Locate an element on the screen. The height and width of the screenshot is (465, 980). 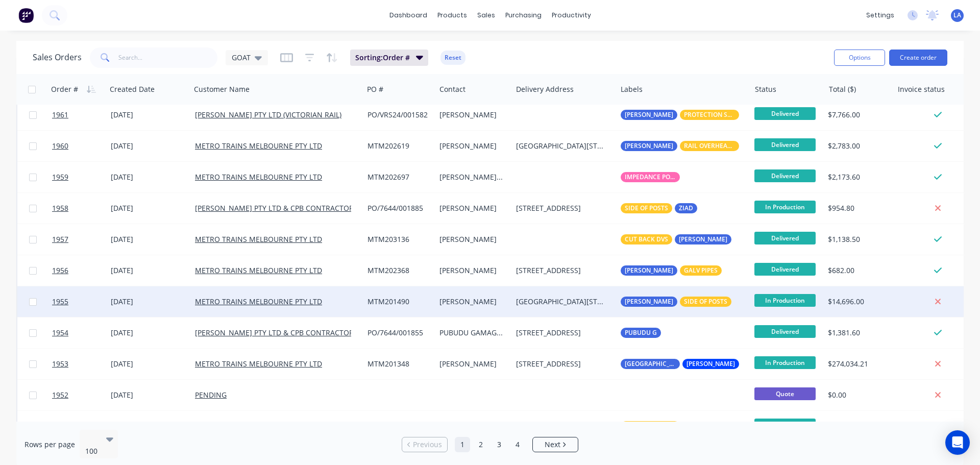
div: $954.80 is located at coordinates (857, 208).